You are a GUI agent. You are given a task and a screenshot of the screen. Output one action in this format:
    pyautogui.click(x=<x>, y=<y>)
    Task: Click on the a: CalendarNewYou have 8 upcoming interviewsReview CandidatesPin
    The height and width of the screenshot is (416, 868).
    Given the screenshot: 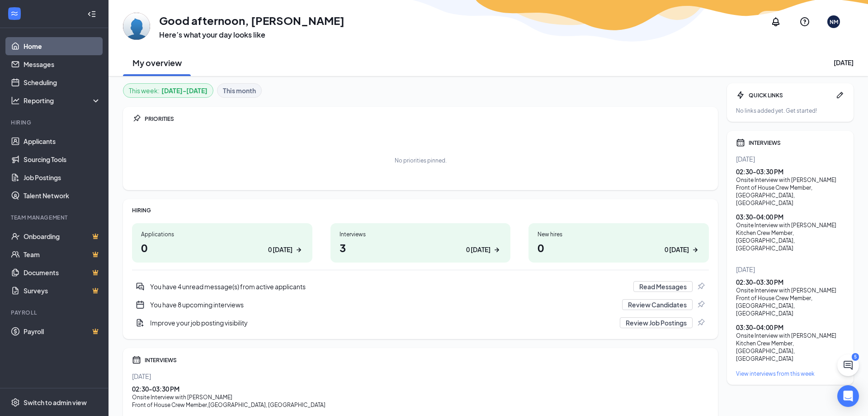 What is the action you would take?
    pyautogui.click(x=420, y=305)
    